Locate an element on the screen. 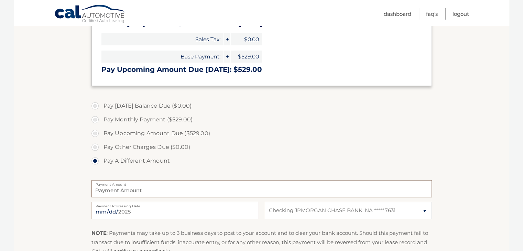  input: Payment Date is located at coordinates (175, 211).